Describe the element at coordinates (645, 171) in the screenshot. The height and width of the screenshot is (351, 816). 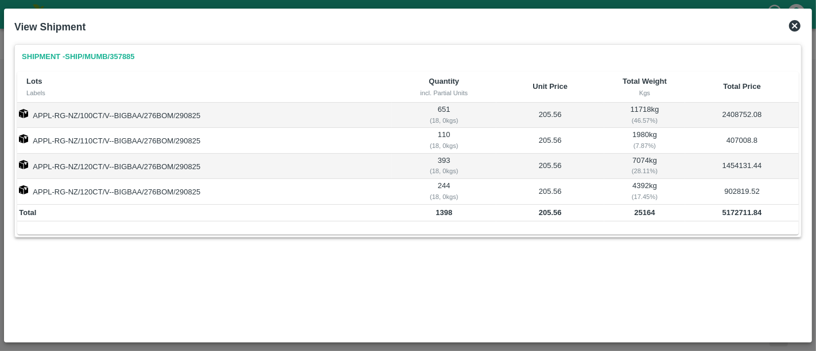
I see `div: ( 28.11 %)` at that location.